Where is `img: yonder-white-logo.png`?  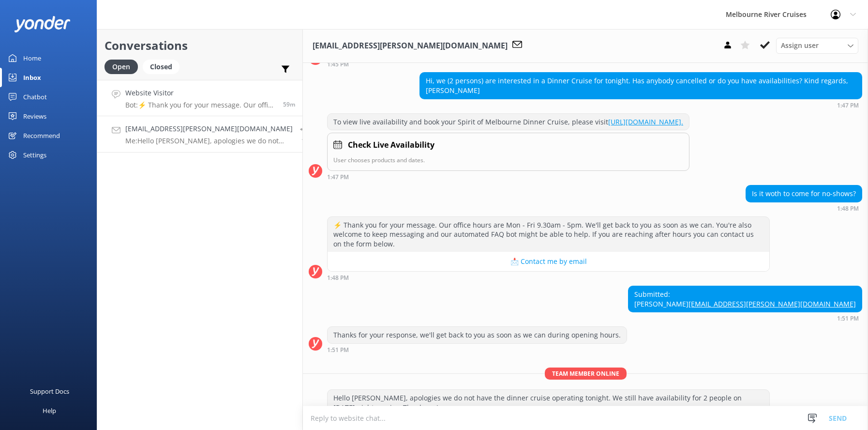 img: yonder-white-logo.png is located at coordinates (42, 24).